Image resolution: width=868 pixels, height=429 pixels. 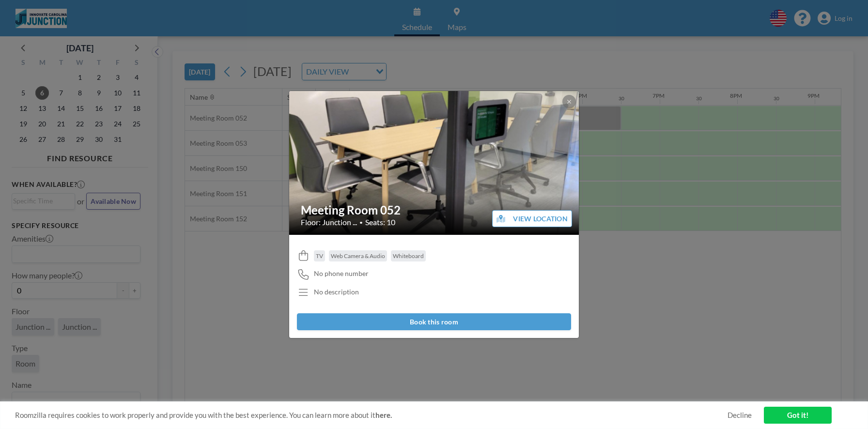 I want to click on div: No description, so click(x=336, y=292).